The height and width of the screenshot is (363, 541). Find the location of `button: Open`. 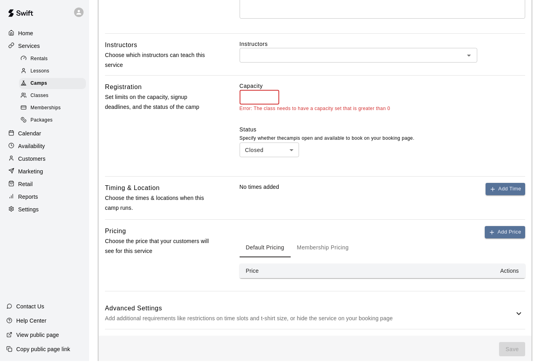

button: Open is located at coordinates (469, 57).